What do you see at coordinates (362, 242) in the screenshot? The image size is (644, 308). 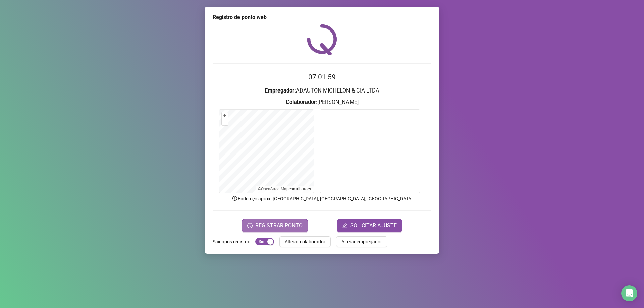 I see `span: Alterar empregador` at bounding box center [362, 242].